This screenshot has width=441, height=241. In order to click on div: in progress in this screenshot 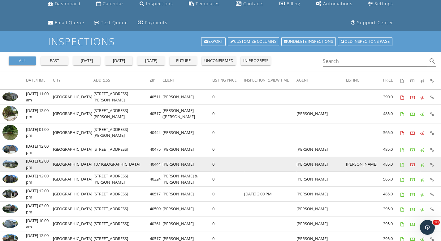, I will do `click(256, 61)`.